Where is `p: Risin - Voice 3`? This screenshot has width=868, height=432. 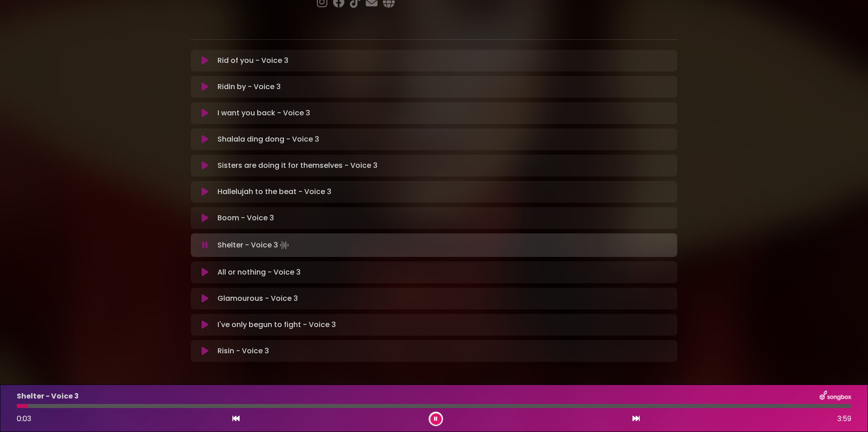 p: Risin - Voice 3 is located at coordinates (243, 351).